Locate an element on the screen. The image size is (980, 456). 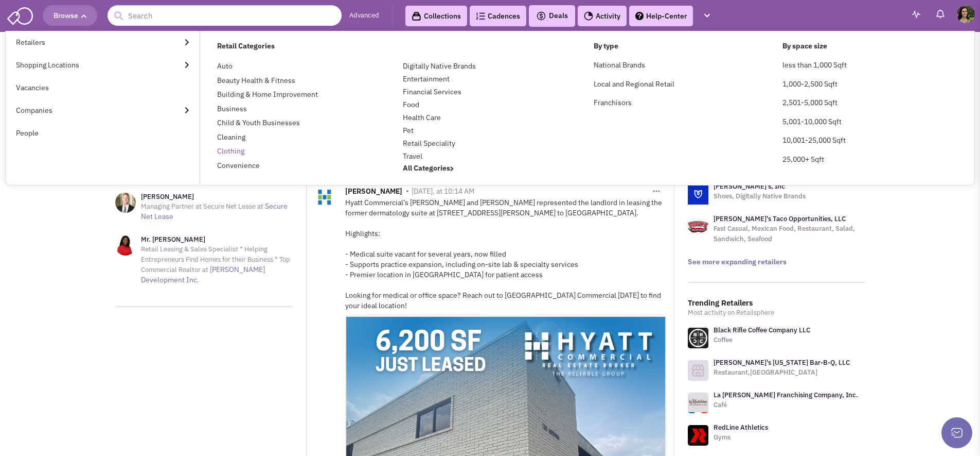
p: Coffee is located at coordinates (762, 340).